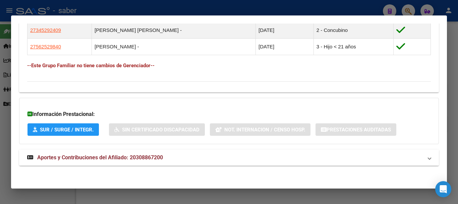  What do you see at coordinates (157, 129) in the screenshot?
I see `button: Sin Certificado Discapacidad` at bounding box center [157, 129].